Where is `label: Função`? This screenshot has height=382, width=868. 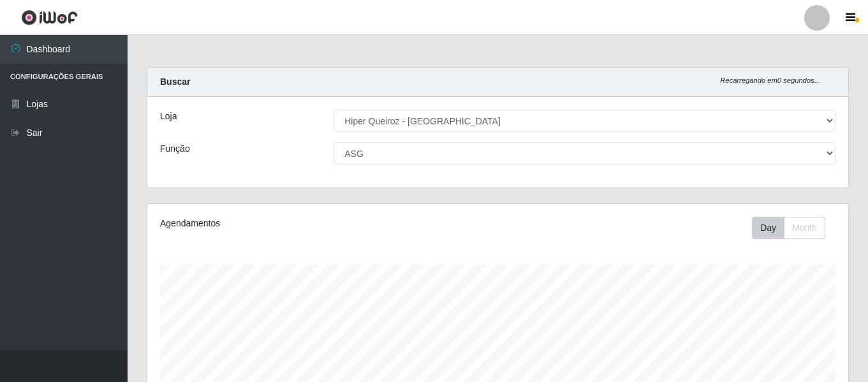
label: Função is located at coordinates (175, 148).